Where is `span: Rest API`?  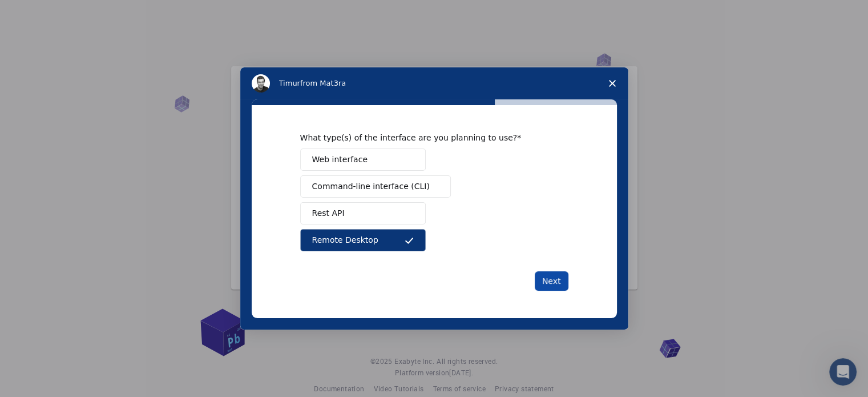
span: Rest API is located at coordinates (328, 213).